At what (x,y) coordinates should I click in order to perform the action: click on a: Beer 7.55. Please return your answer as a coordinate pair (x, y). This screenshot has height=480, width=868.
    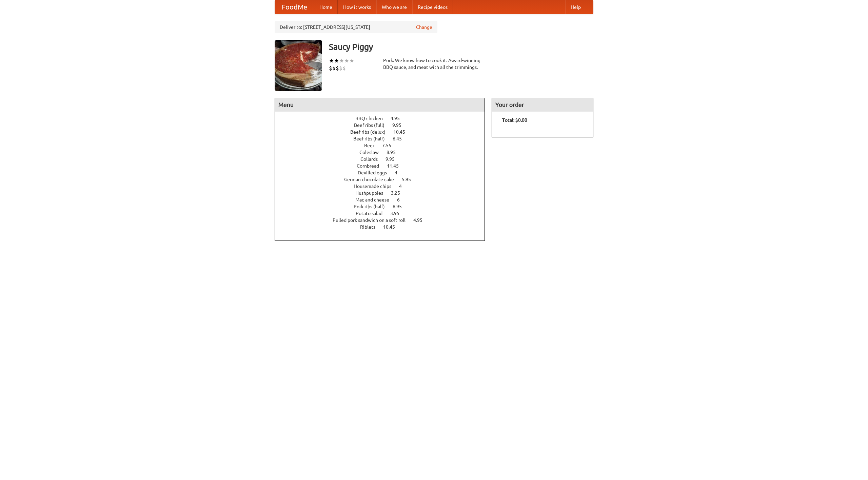
    Looking at the image, I should click on (384, 146).